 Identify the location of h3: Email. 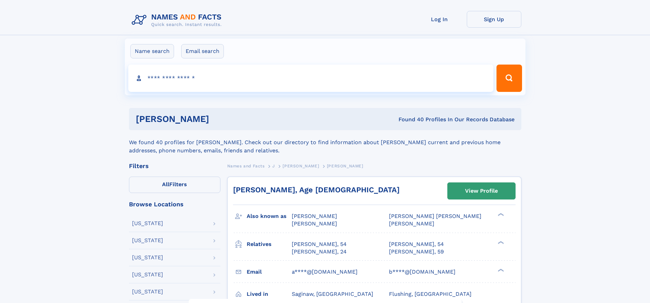
(269, 272).